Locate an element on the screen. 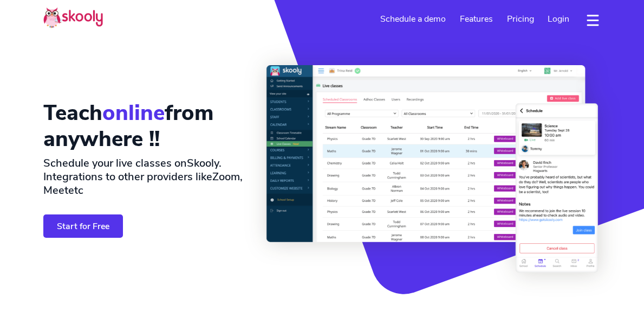 This screenshot has height=310, width=644. span: Skooly is located at coordinates (203, 163).